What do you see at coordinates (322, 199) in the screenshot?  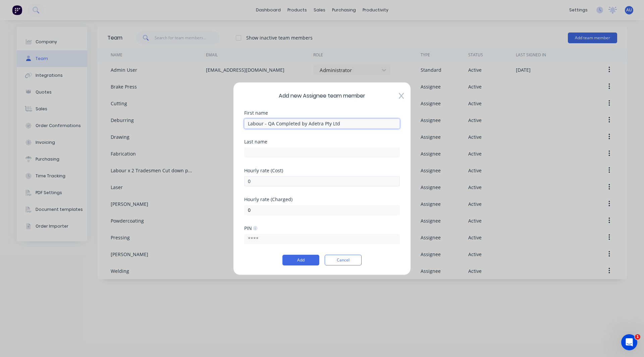 I see `div: Hourly rate (Charged)` at bounding box center [322, 199].